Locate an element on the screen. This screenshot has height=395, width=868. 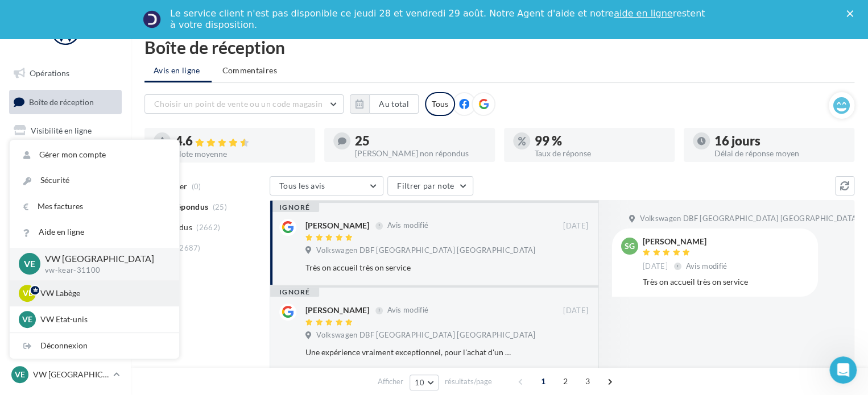
span: résultats/page is located at coordinates (468, 381).